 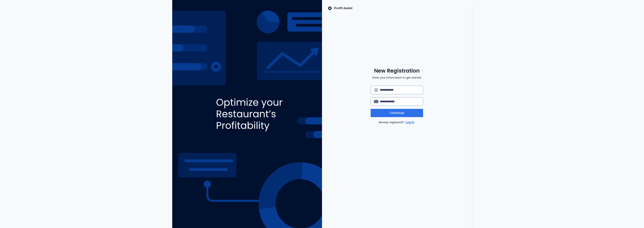 What do you see at coordinates (397, 122) in the screenshot?
I see `p: Already registered?` at bounding box center [397, 122].